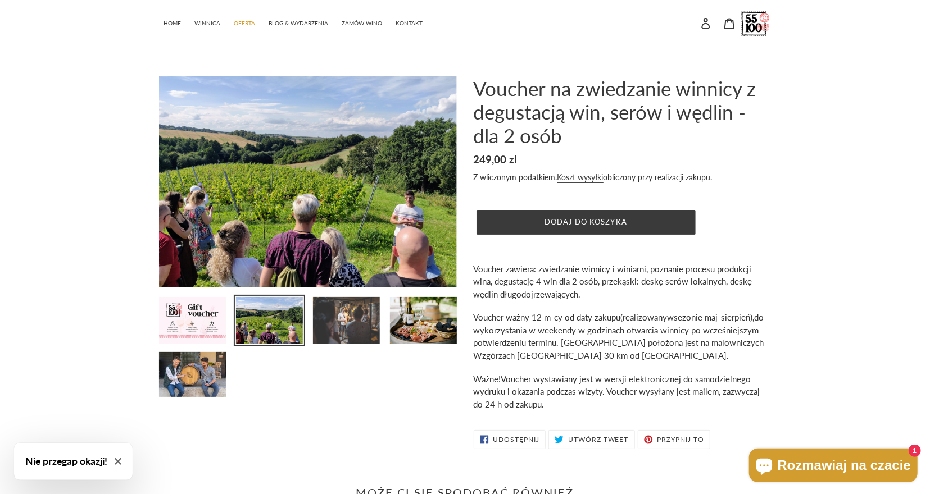 Image resolution: width=930 pixels, height=494 pixels. I want to click on span: Udostępnij, so click(516, 440).